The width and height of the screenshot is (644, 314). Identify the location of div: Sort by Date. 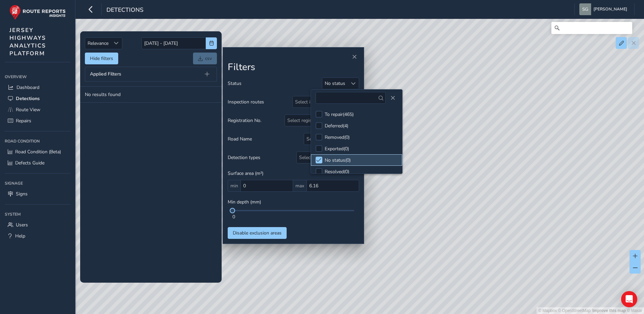
(117, 43).